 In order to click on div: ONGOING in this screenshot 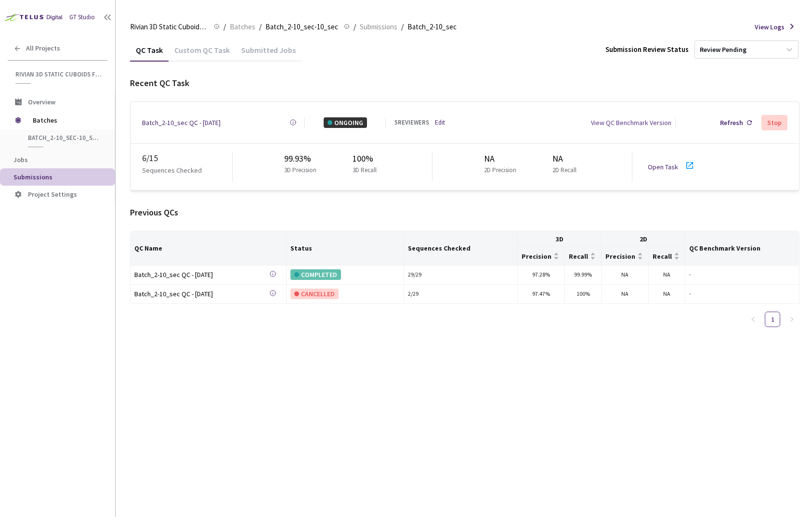, I will do `click(346, 123)`.